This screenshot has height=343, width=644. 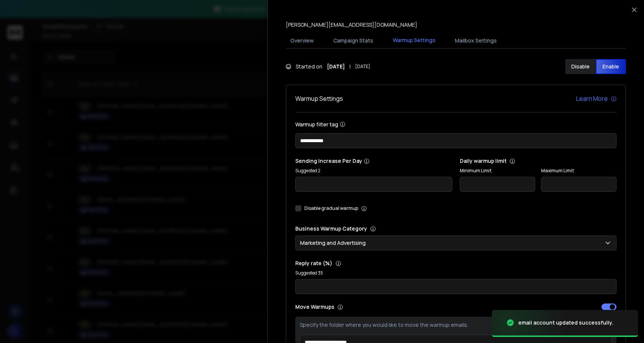 I want to click on p: Sending Increase Per Day, so click(x=374, y=161).